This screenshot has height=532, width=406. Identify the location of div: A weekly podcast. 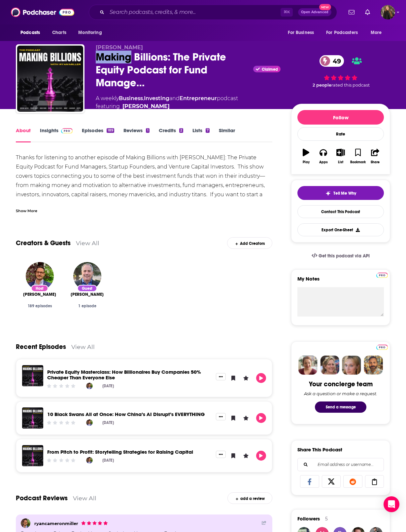
(167, 102).